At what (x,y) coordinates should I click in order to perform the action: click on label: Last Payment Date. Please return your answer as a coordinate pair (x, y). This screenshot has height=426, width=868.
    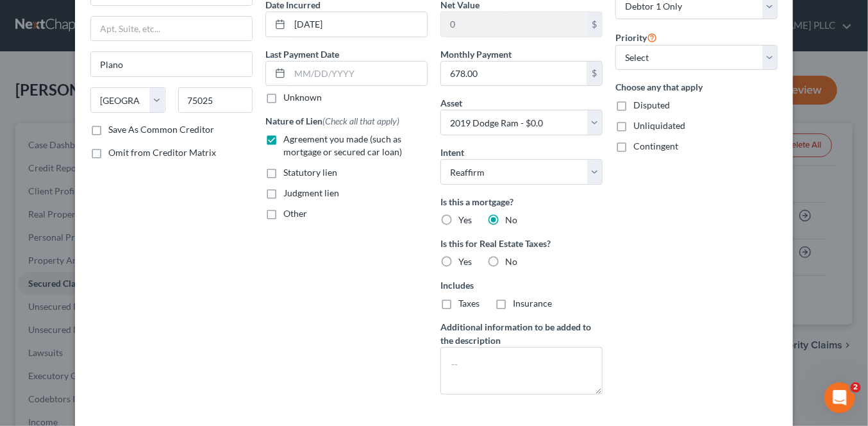
    Looking at the image, I should click on (302, 54).